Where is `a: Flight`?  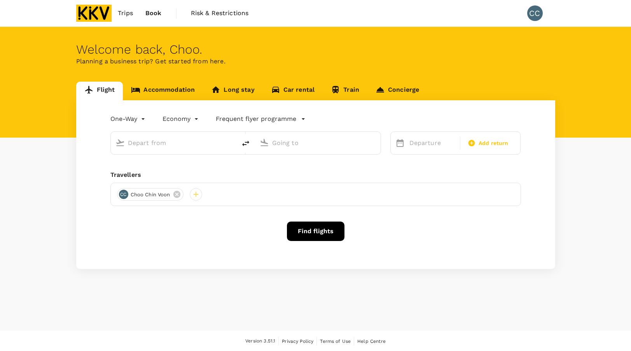 a: Flight is located at coordinates (100, 91).